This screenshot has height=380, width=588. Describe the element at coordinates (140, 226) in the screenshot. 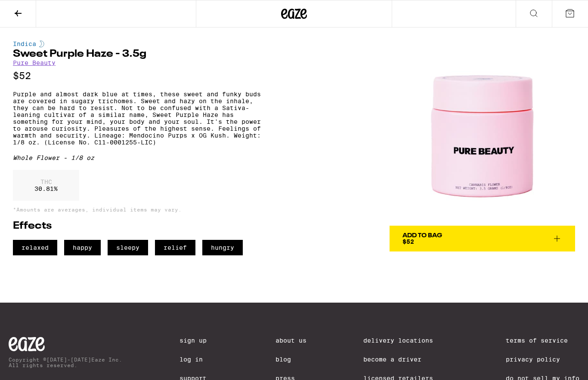

I see `h2: Effects` at that location.